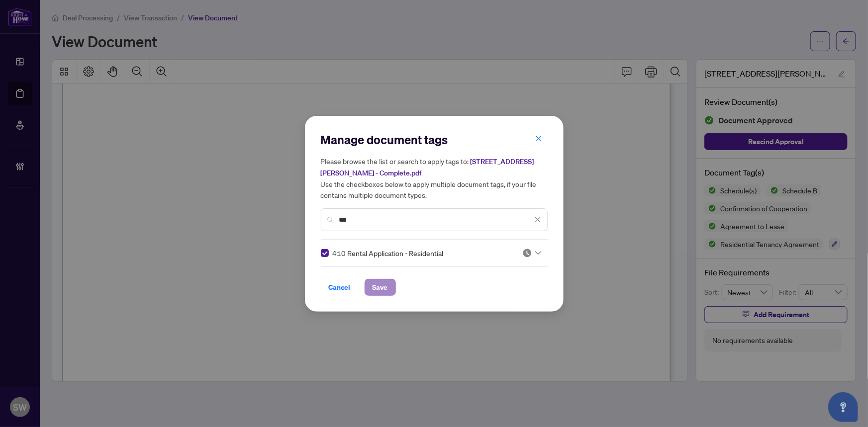  Describe the element at coordinates (388, 253) in the screenshot. I see `span: 410 Rental Application - Residential` at that location.